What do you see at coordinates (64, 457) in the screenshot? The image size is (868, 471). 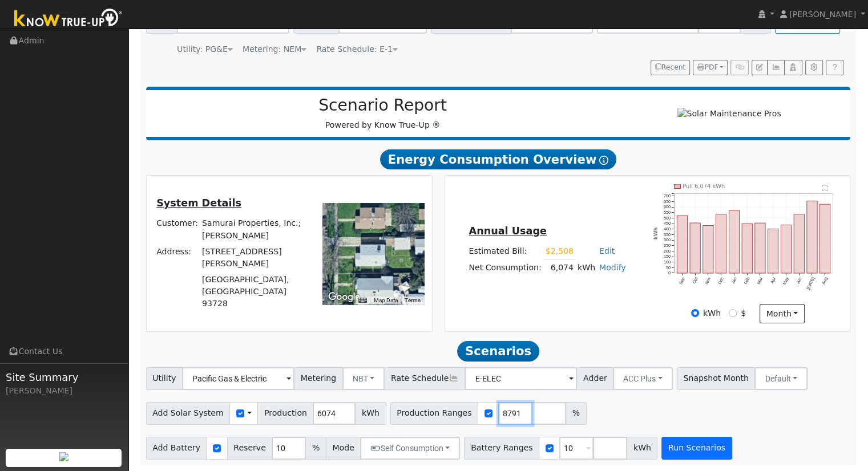 I see `img: retrieve` at bounding box center [64, 457].